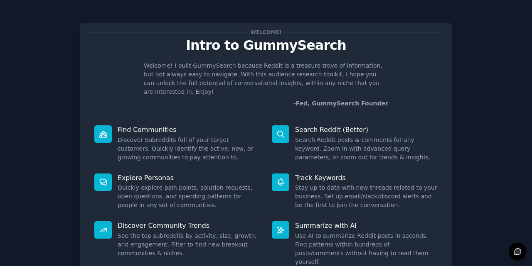 This screenshot has height=266, width=532. What do you see at coordinates (189, 130) in the screenshot?
I see `p: Find Communities` at bounding box center [189, 130].